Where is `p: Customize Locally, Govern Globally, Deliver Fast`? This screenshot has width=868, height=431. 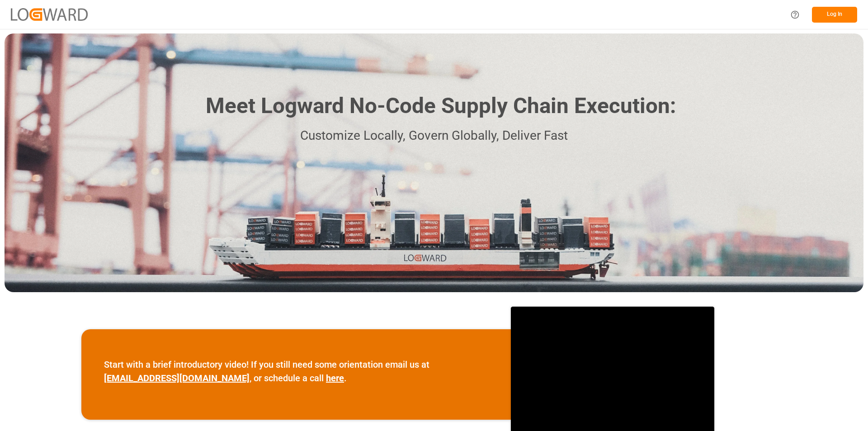 p: Customize Locally, Govern Globally, Deliver Fast is located at coordinates (434, 135).